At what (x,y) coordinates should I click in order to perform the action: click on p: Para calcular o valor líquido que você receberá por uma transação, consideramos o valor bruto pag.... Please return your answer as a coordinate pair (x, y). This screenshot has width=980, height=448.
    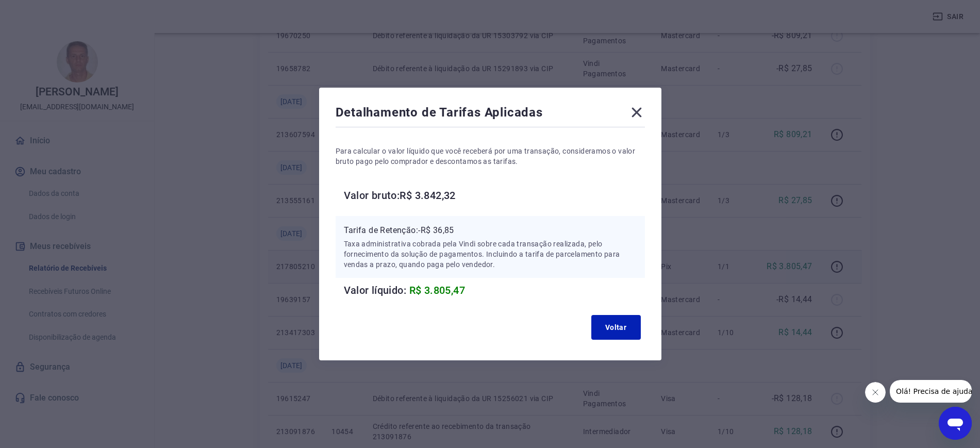
    Looking at the image, I should click on (490, 156).